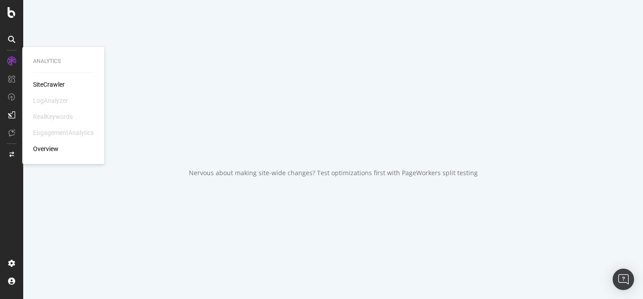 This screenshot has width=643, height=299. I want to click on div: SiteCrawler, so click(49, 84).